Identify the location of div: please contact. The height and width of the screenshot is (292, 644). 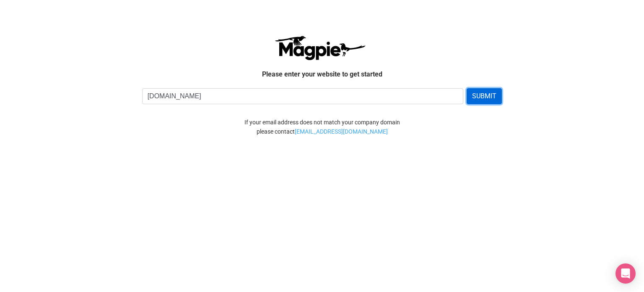
(322, 132).